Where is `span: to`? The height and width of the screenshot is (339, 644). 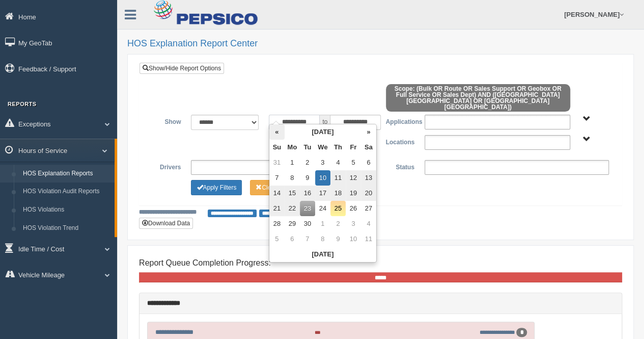 span: to is located at coordinates (325, 122).